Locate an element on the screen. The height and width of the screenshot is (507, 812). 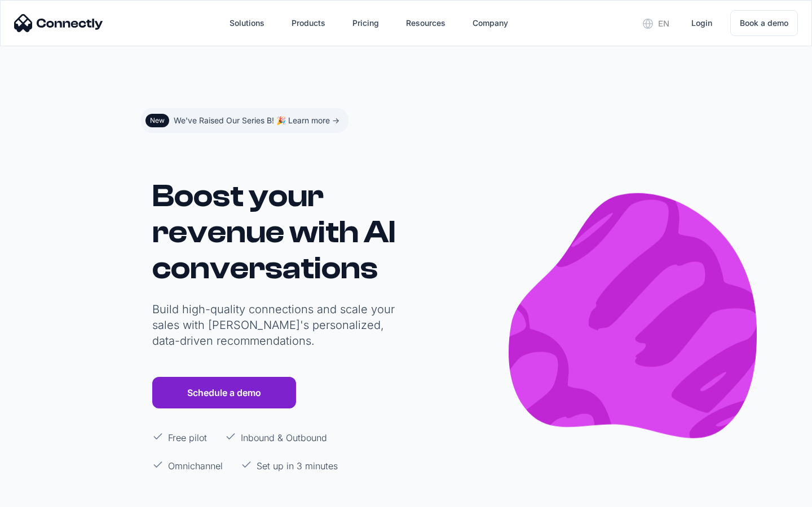
div: Login is located at coordinates (702, 23).